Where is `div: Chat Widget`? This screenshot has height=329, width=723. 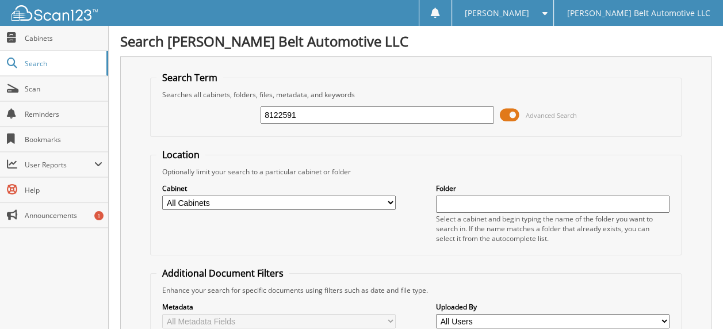 div: Chat Widget is located at coordinates (694, 301).